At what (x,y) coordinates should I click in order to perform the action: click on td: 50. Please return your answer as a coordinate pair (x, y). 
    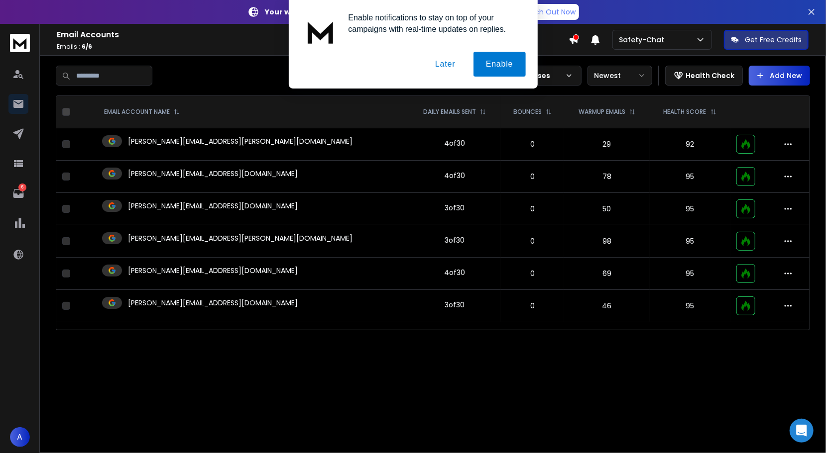
    Looking at the image, I should click on (606, 209).